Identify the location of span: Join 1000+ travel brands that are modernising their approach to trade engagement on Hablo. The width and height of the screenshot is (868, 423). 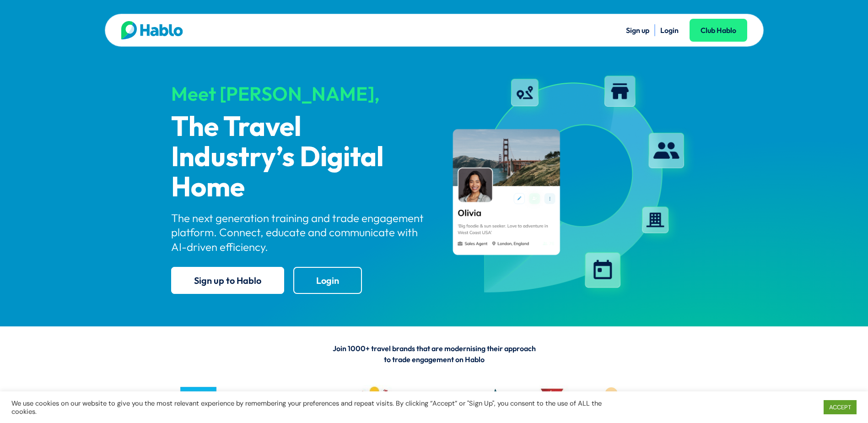
(434, 354).